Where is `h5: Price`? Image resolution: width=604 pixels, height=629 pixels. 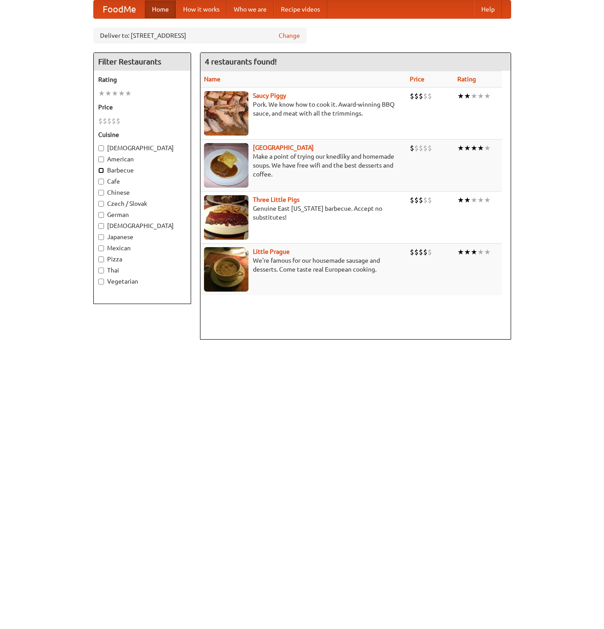
h5: Price is located at coordinates (142, 107).